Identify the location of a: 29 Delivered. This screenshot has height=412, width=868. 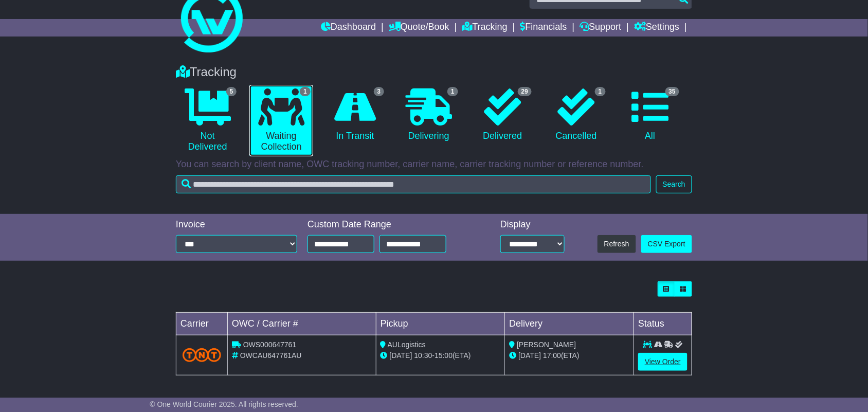
(502, 115).